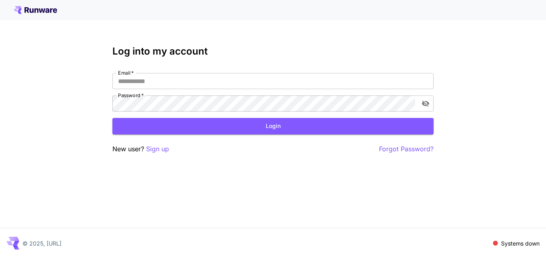 The height and width of the screenshot is (258, 546). I want to click on label: Password, so click(131, 95).